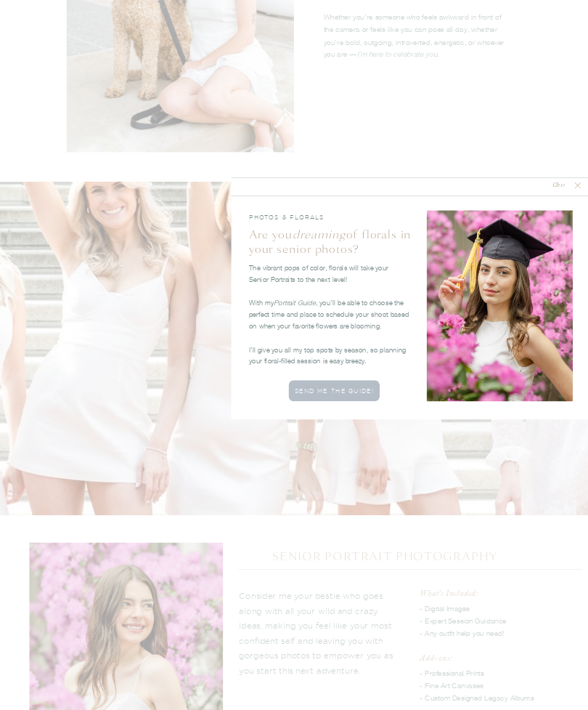 This screenshot has height=710, width=588. I want to click on p: - Professional Prints - Fine Art Canvases - Custom Designed Legacy Albums, so click(478, 683).